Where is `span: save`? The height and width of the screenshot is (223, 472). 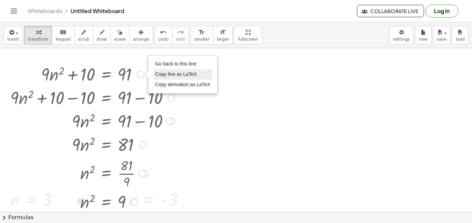 span: save is located at coordinates (441, 39).